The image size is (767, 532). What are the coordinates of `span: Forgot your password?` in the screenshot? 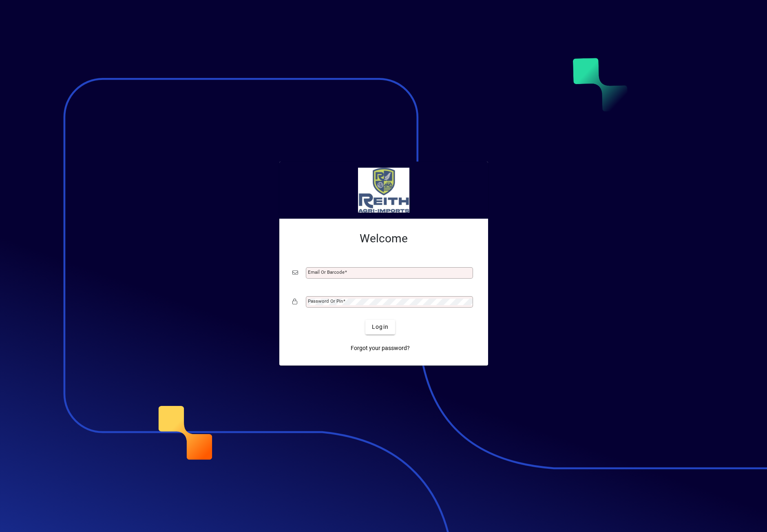 It's located at (380, 348).